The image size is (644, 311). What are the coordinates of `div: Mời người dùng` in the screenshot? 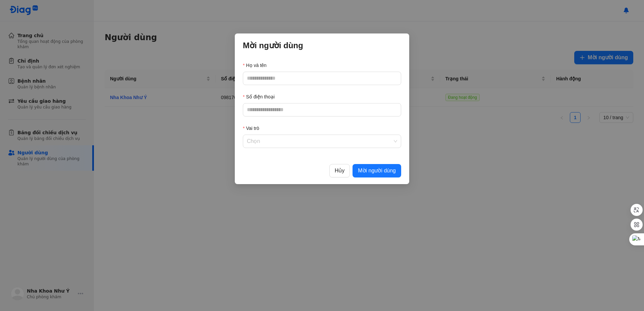 It's located at (322, 46).